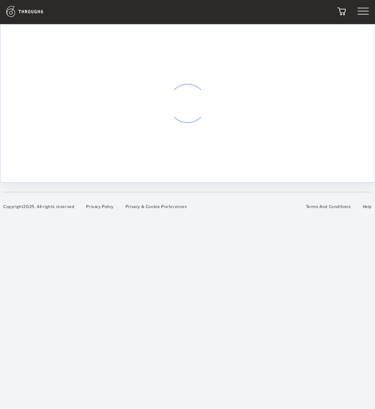  Describe the element at coordinates (363, 11) in the screenshot. I see `img: hamburger.119f1a7b.svg` at that location.